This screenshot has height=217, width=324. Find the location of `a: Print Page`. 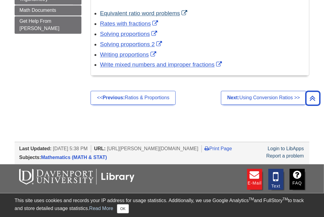

a: Print Page is located at coordinates (219, 149).